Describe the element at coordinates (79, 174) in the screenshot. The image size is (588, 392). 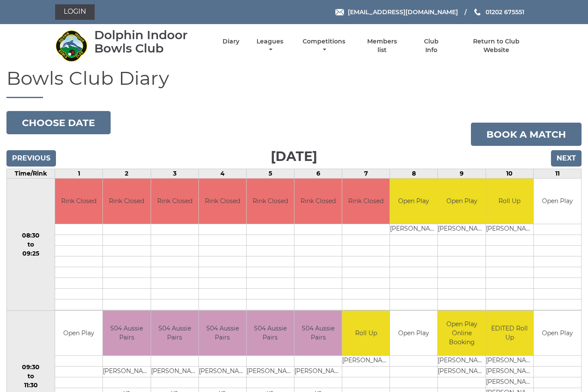
I see `td: 1` at that location.